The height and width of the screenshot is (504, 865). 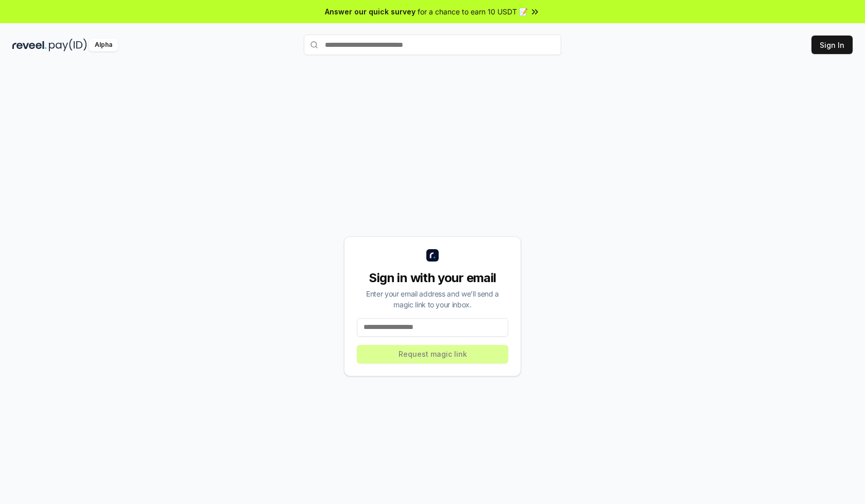 I want to click on span: Answer our quick survey, so click(x=370, y=11).